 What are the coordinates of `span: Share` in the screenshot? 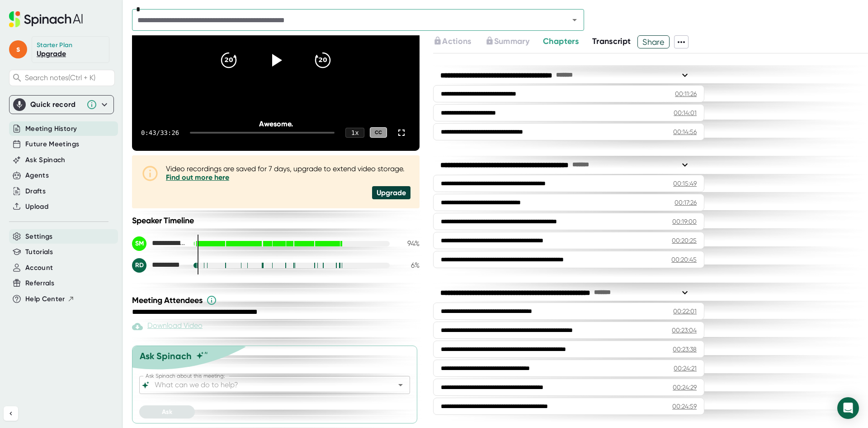 It's located at (654, 42).